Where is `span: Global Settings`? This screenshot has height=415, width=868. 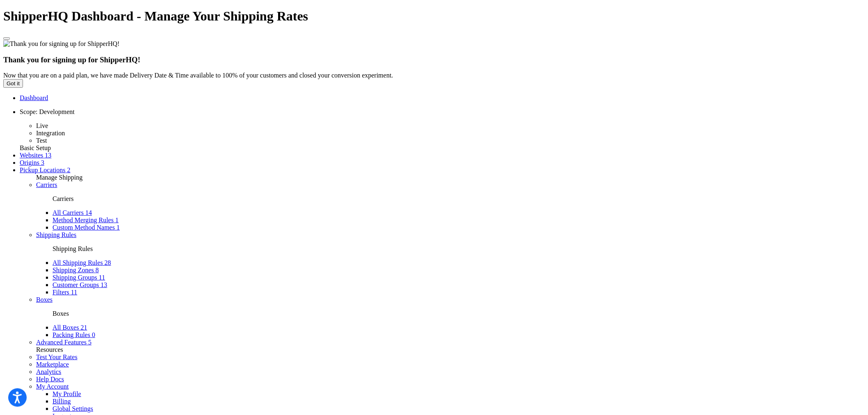
span: Global Settings is located at coordinates (72, 408).